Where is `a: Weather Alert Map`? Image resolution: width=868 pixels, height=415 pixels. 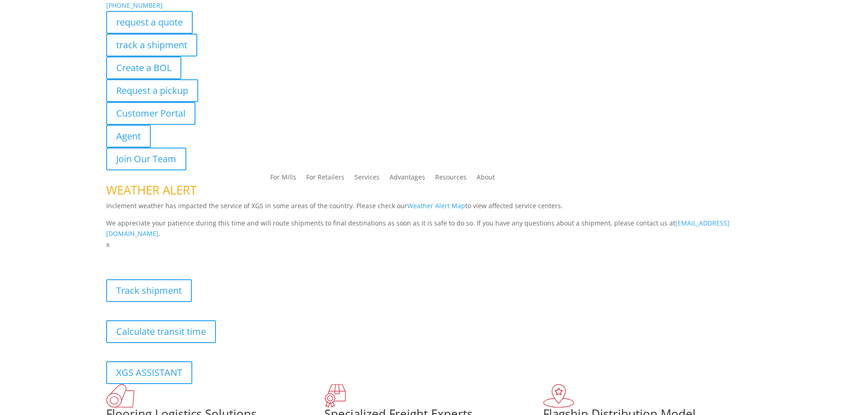
a: Weather Alert Map is located at coordinates (436, 205).